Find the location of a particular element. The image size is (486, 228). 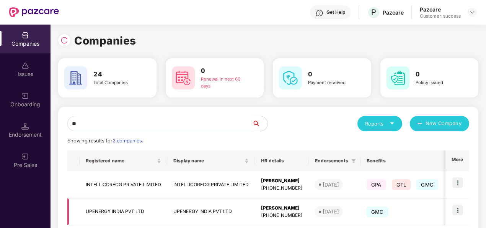

span: P is located at coordinates (374, 12).